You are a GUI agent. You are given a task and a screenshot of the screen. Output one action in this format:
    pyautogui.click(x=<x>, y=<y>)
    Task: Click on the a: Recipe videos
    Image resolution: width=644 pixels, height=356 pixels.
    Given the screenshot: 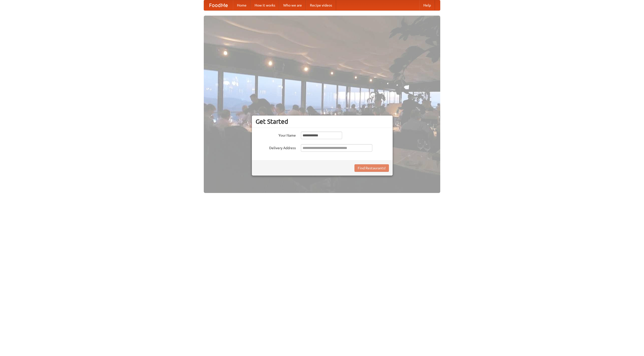 What is the action you would take?
    pyautogui.click(x=321, y=5)
    